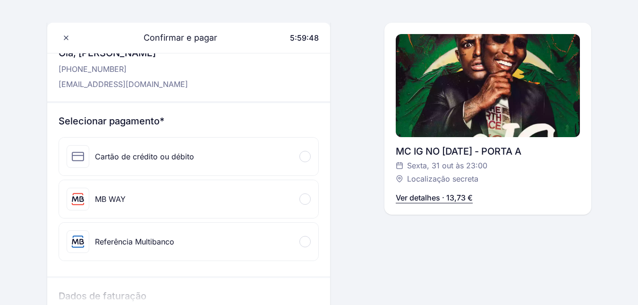  I want to click on div: Referência Multibanco, so click(135, 241).